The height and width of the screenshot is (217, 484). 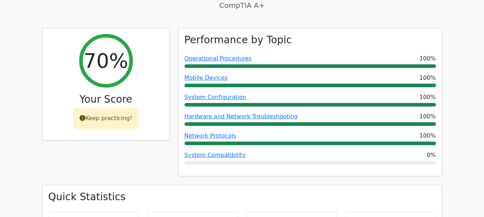 I want to click on a: Network Protocols, so click(x=210, y=136).